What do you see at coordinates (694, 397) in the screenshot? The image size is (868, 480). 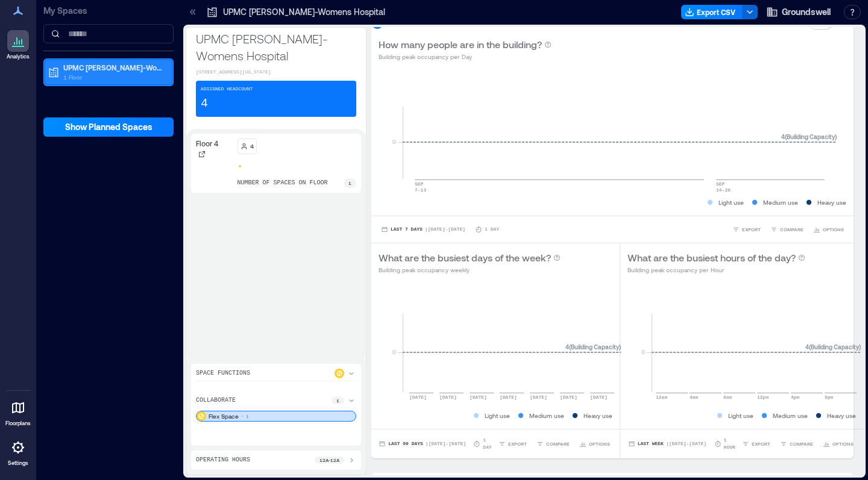 I see `text: 4am` at bounding box center [694, 397].